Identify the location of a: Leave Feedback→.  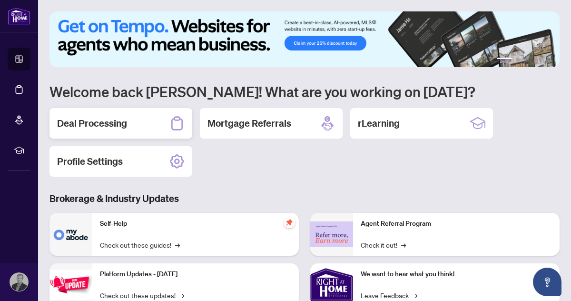
(389, 295).